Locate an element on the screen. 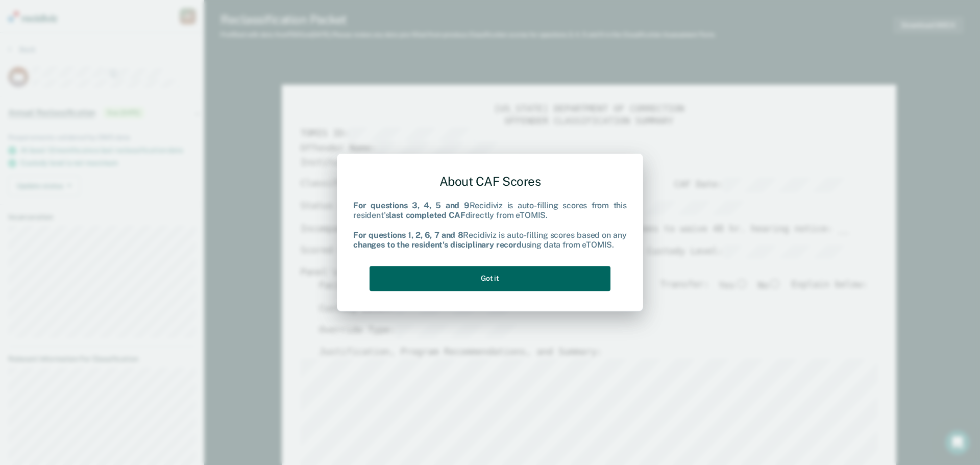  b: For questions 1, 2, 6, 7 and 8 is located at coordinates (408, 235).